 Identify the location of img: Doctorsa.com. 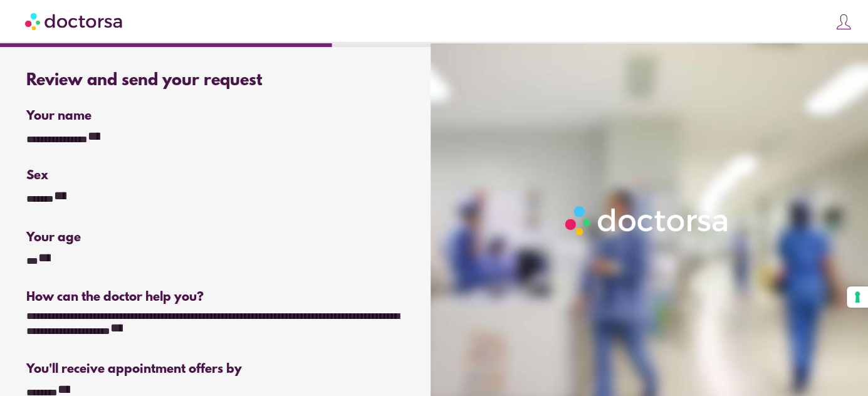
(75, 20).